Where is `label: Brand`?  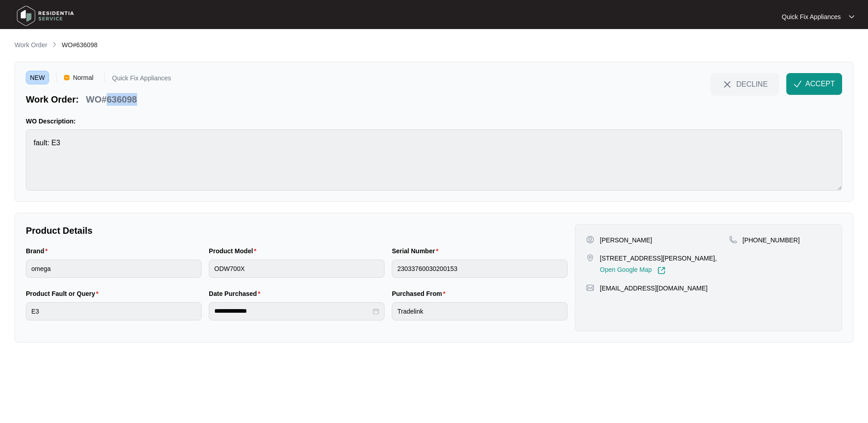 label: Brand is located at coordinates (39, 251).